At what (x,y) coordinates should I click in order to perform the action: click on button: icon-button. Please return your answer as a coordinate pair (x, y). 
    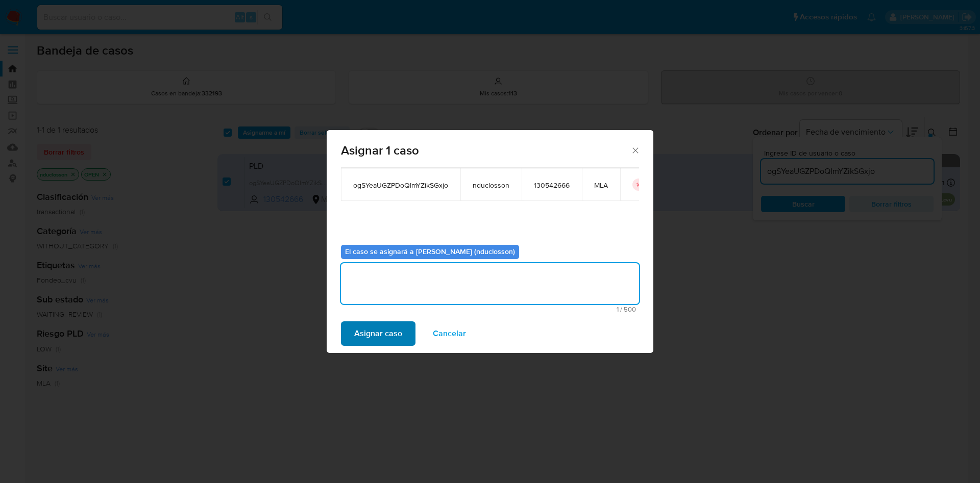
    Looking at the image, I should click on (638, 185).